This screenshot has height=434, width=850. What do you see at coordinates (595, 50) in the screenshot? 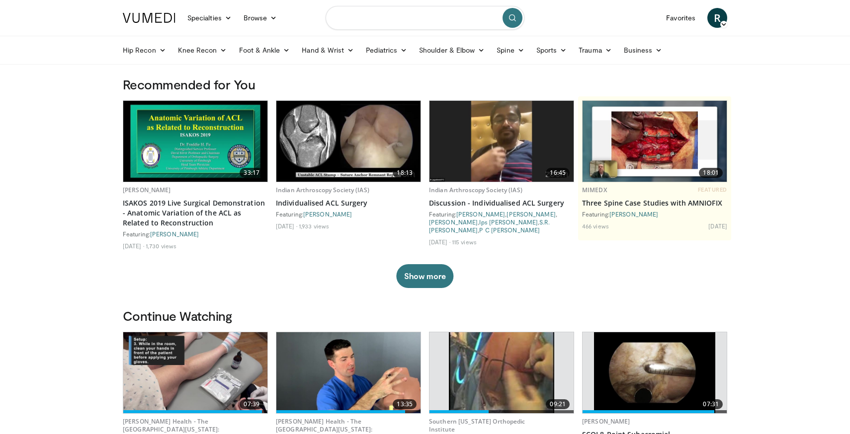
I see `a: Trauma` at bounding box center [595, 50].